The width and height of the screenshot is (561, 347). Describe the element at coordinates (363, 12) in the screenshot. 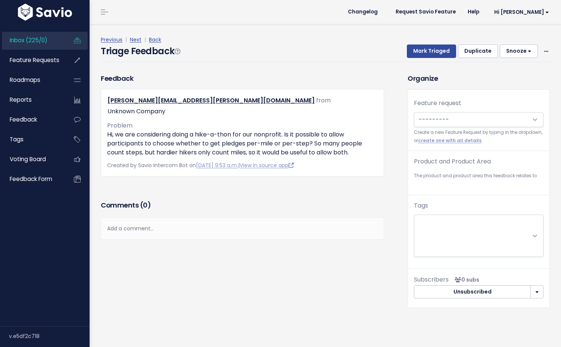

I see `span: Changelog` at that location.